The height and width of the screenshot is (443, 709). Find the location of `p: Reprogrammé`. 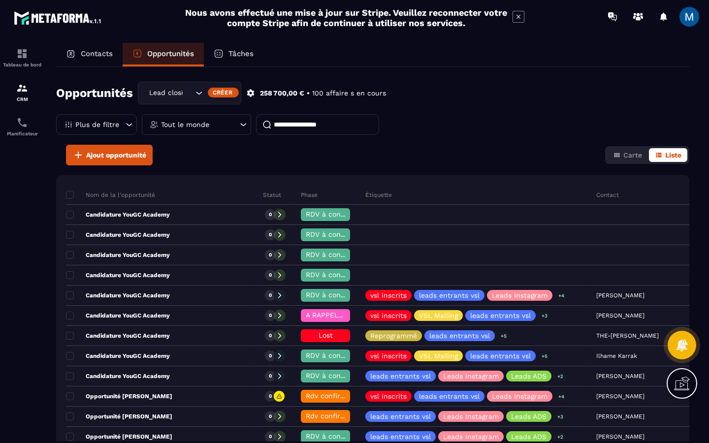

p: Reprogrammé is located at coordinates (393, 336).